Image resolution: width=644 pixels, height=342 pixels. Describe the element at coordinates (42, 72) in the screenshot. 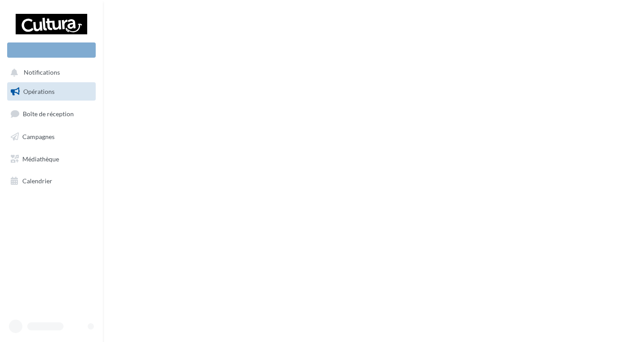

I see `span: Notifications` at that location.